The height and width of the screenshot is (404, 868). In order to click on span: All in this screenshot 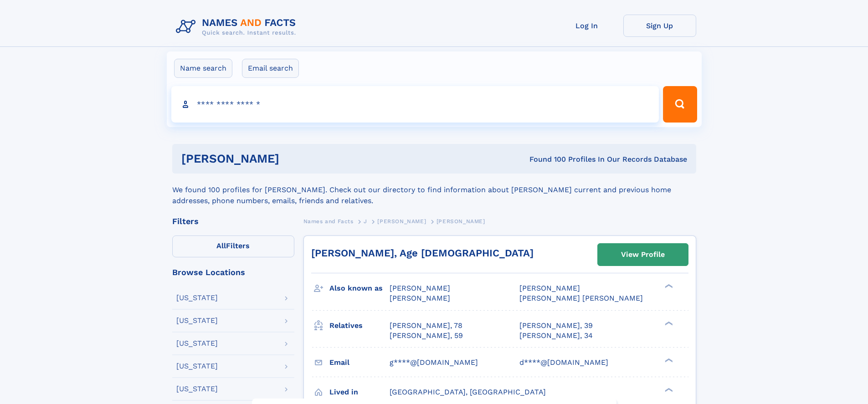, I will do `click(221, 246)`.